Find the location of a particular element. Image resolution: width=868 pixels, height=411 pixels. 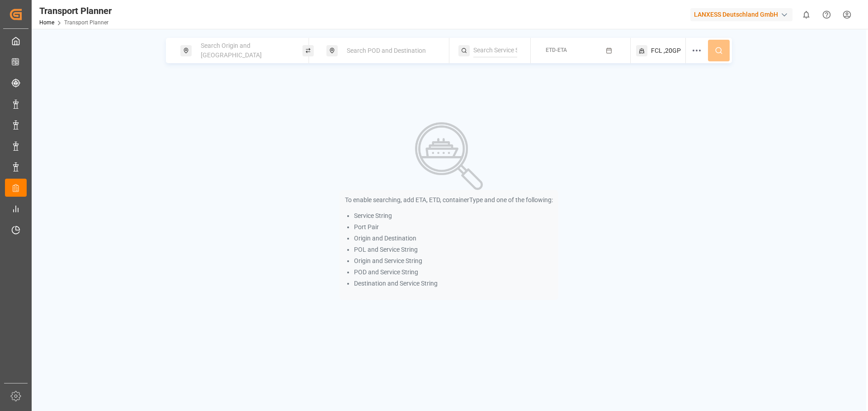

button: LANXESS Deutschland GmbH is located at coordinates (743, 15).